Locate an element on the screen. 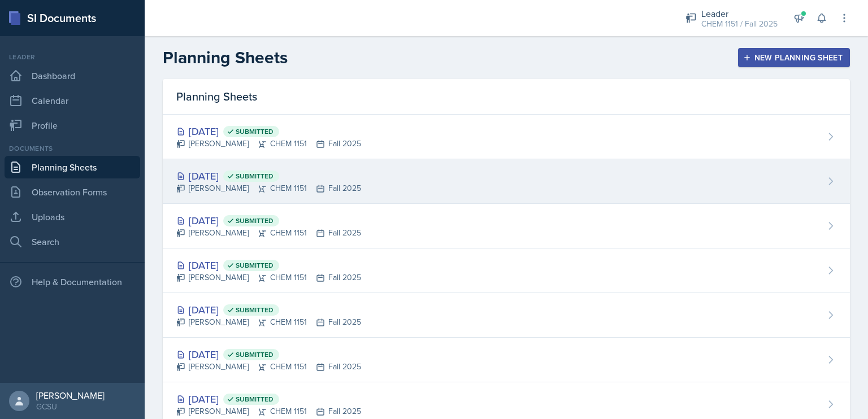 The width and height of the screenshot is (868, 419). h2: Planning Sheets is located at coordinates (225, 57).